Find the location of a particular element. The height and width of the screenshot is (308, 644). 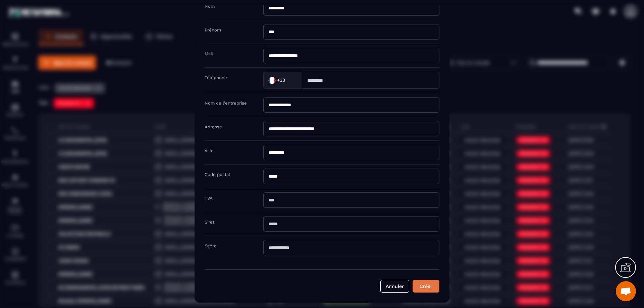

label: Adresse is located at coordinates (213, 127).